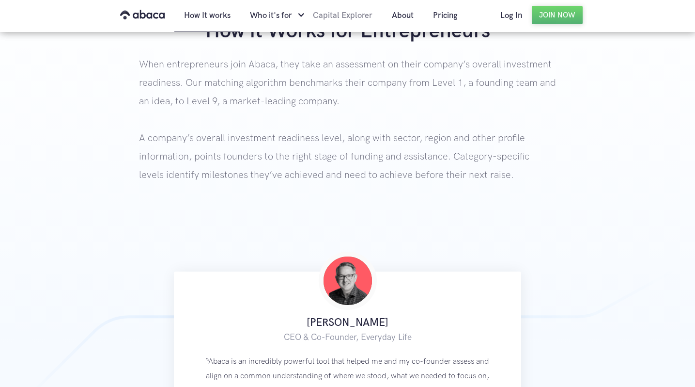 This screenshot has height=387, width=695. I want to click on h3: CEO & Co-Founder, Everyday Life, so click(348, 337).